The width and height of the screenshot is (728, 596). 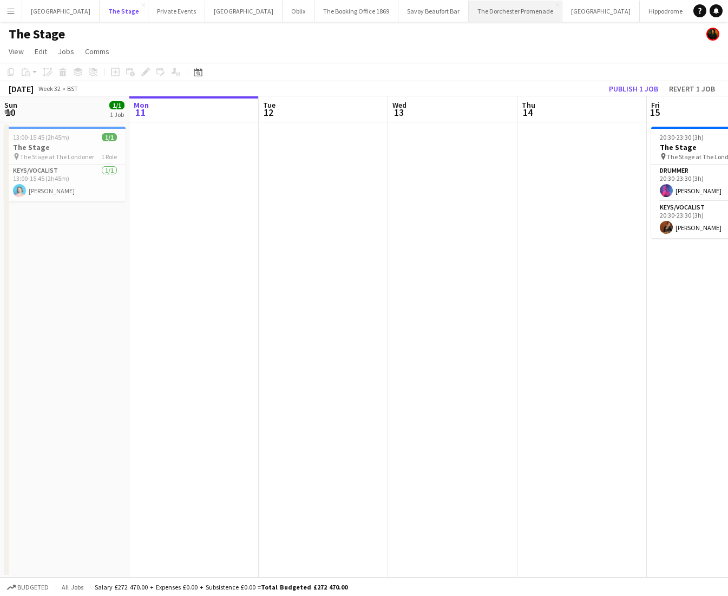 What do you see at coordinates (140, 112) in the screenshot?
I see `span: 11` at bounding box center [140, 112].